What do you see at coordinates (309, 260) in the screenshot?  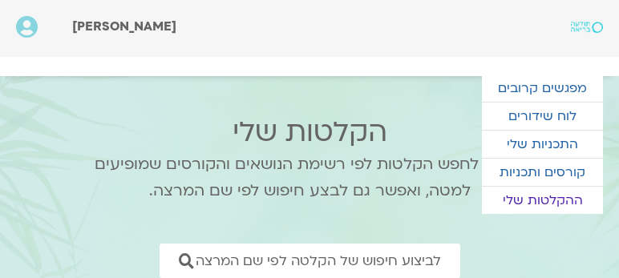 I see `a: לביצוע חיפוש של הקלטה לפי שם המרצה` at bounding box center [309, 260].